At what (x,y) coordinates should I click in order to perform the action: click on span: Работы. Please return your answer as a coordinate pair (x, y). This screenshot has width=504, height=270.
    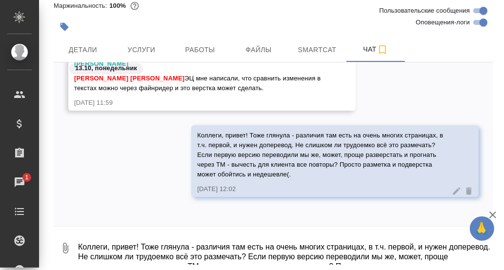
    Looking at the image, I should click on (200, 50).